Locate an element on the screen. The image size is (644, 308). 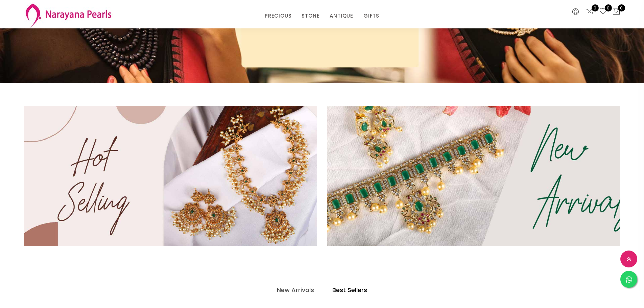
a: STONE is located at coordinates (310, 16).